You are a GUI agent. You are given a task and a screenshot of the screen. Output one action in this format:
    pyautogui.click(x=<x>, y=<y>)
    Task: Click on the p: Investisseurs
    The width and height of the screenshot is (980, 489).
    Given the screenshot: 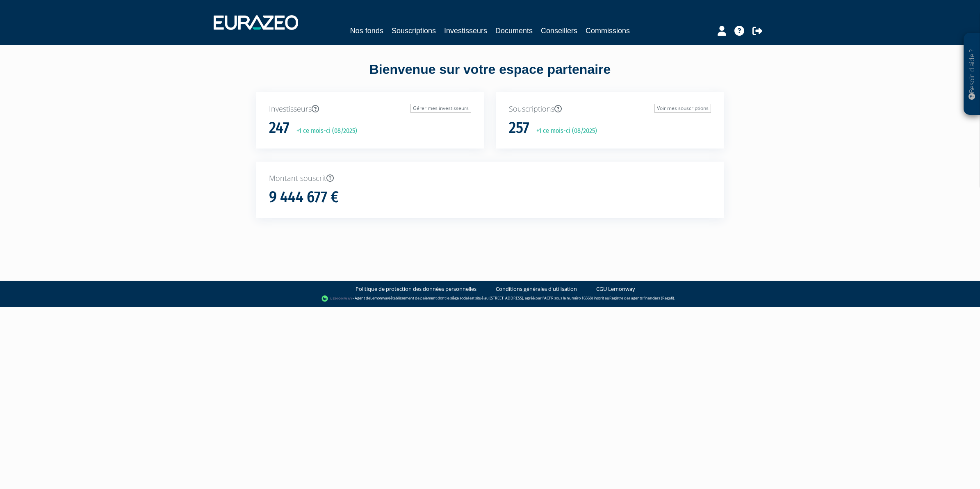 What is the action you would take?
    pyautogui.click(x=370, y=109)
    